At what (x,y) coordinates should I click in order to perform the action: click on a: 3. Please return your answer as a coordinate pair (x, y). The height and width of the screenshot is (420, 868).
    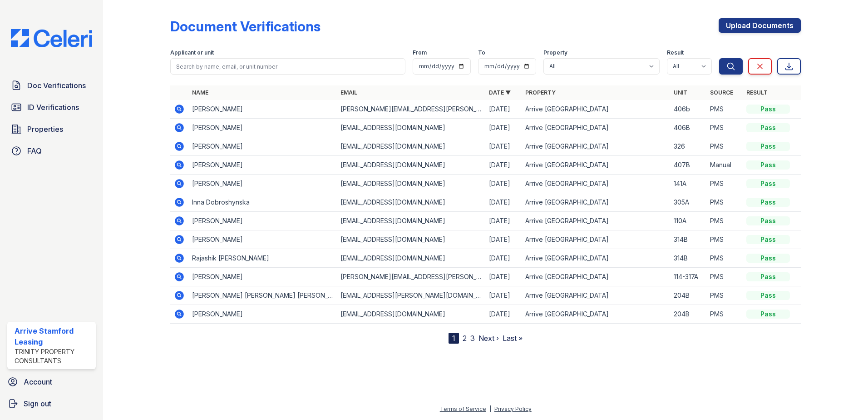
    Looking at the image, I should click on (473, 338).